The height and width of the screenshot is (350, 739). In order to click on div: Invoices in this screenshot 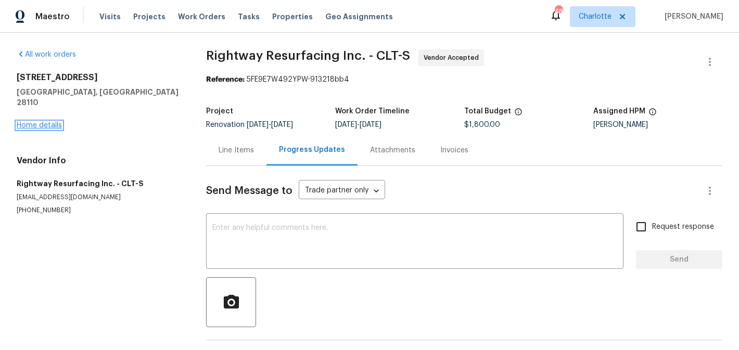, I will do `click(455, 151)`.